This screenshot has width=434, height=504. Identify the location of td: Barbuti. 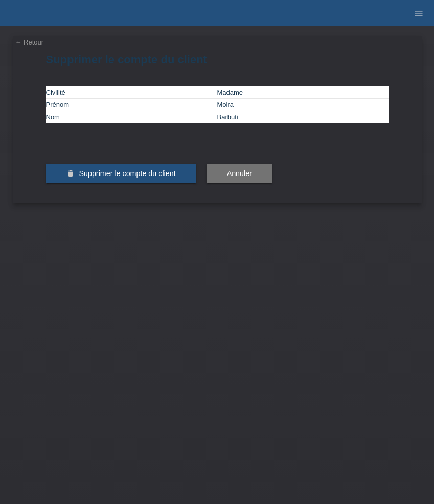
(303, 117).